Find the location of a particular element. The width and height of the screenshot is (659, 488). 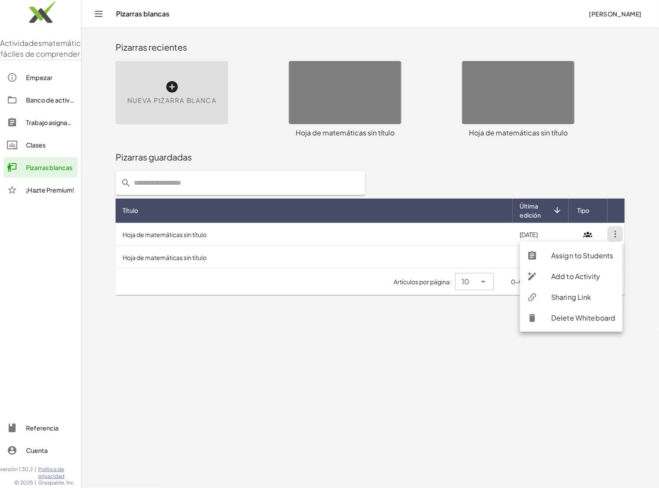

font: matemáticas fáciles de comprender is located at coordinates (45, 48).